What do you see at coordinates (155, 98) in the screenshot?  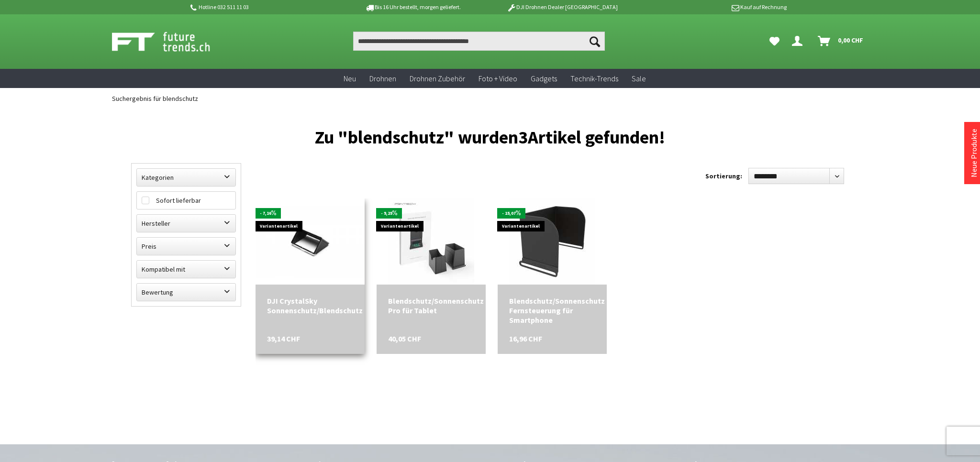 I see `span: Suchergebnis für blendschutz` at bounding box center [155, 98].